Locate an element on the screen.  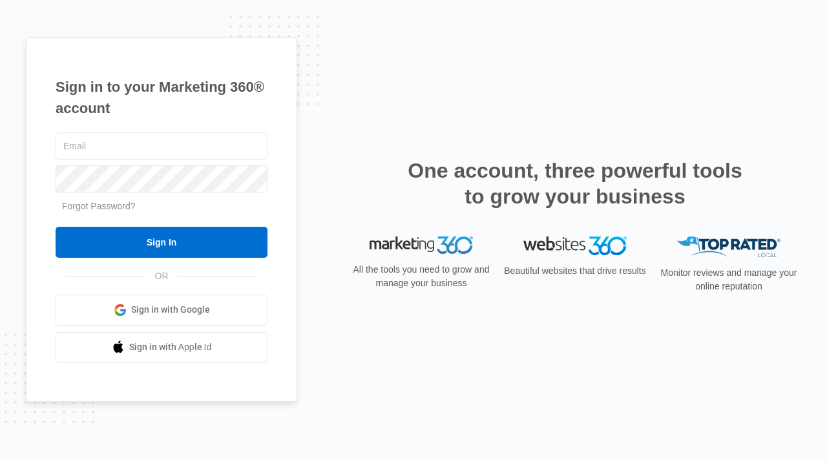
span: OR is located at coordinates (161, 276).